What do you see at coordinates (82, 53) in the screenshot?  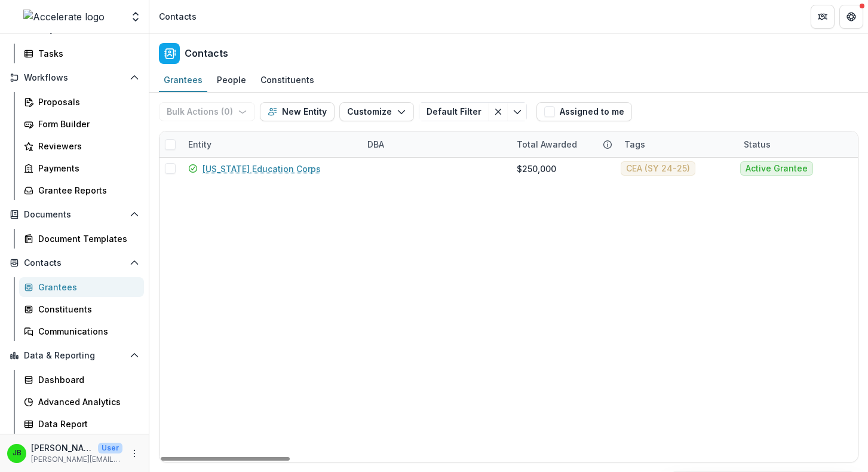 I see `a: Tasks` at bounding box center [82, 53].